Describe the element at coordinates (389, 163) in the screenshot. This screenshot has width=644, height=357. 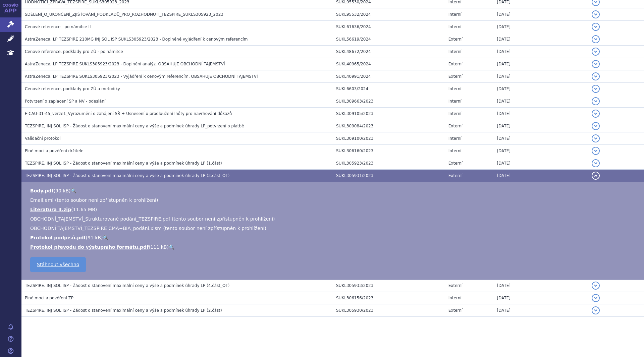
I see `td: SUKL305923/2023` at that location.